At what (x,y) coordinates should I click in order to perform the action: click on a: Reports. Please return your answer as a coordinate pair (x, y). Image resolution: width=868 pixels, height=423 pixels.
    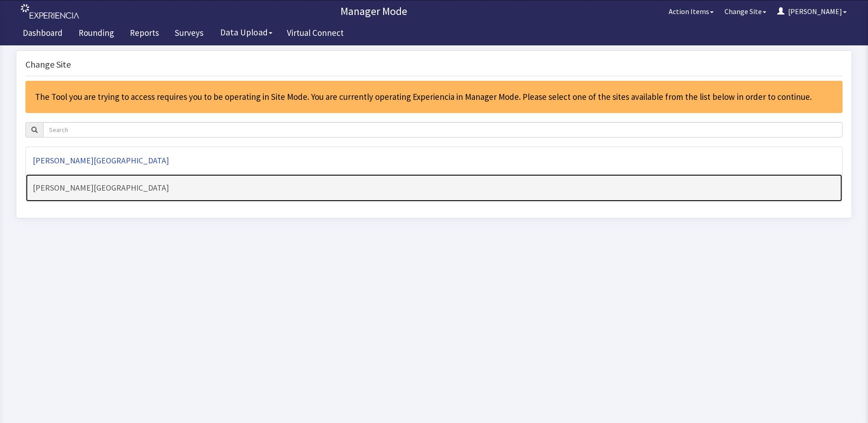
    Looking at the image, I should click on (145, 34).